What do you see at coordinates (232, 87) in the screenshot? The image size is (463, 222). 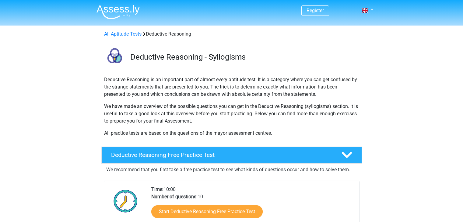 I see `p: Deductive Reasoning is an important part of almost every aptitude test. It is a category where yo...` at bounding box center [232, 87].